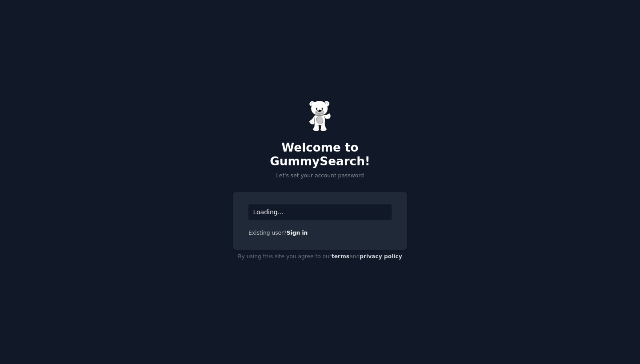 The image size is (640, 364). What do you see at coordinates (320, 155) in the screenshot?
I see `h2: Welcome to GummySearch!` at bounding box center [320, 155].